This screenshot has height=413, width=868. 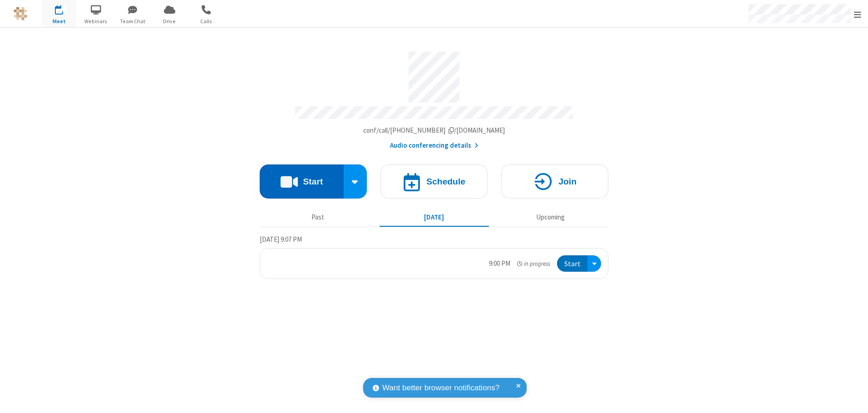 What do you see at coordinates (499, 264) in the screenshot?
I see `div: 9:00 PM` at bounding box center [499, 264].